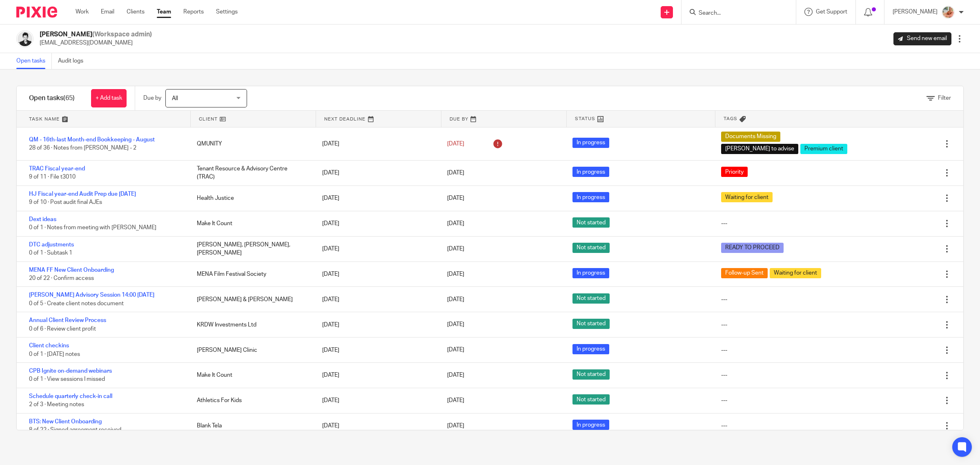  Describe the element at coordinates (65, 422) in the screenshot. I see `a: BTS: New Client Onboarding` at that location.